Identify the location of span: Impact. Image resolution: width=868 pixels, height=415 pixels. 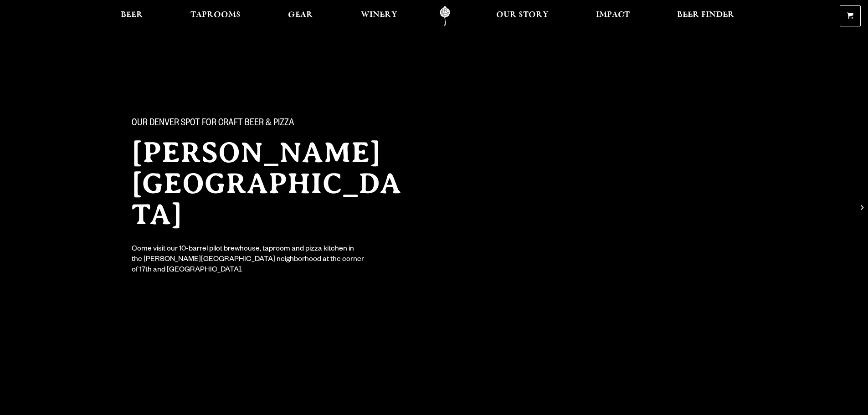
(613, 15).